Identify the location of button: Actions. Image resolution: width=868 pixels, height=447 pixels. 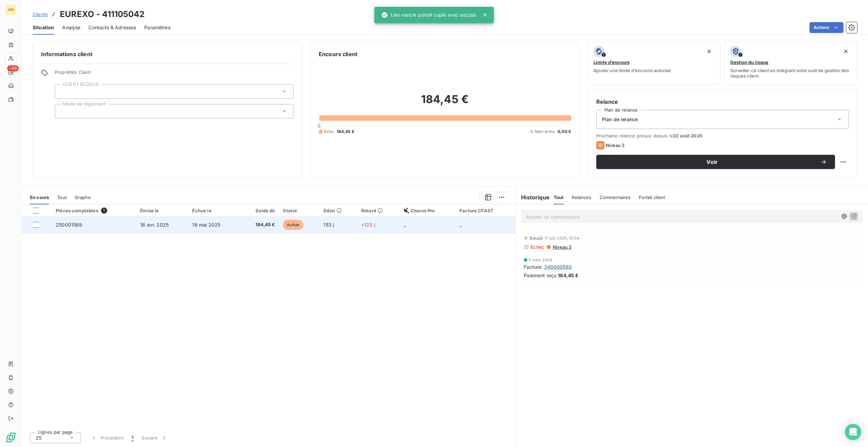
(827, 27).